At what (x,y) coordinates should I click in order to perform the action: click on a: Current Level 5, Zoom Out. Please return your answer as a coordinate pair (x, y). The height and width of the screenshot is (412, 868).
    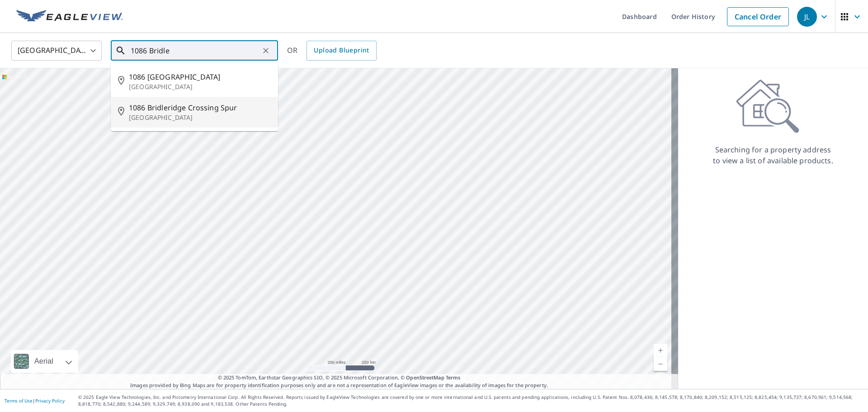
    Looking at the image, I should click on (660, 364).